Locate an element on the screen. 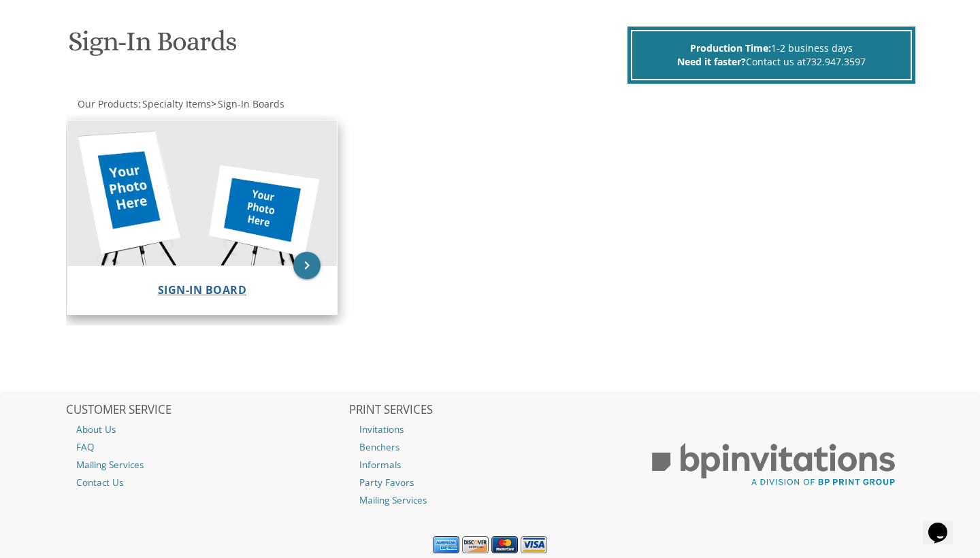 The height and width of the screenshot is (558, 980). span: Specialty Items is located at coordinates (177, 104).